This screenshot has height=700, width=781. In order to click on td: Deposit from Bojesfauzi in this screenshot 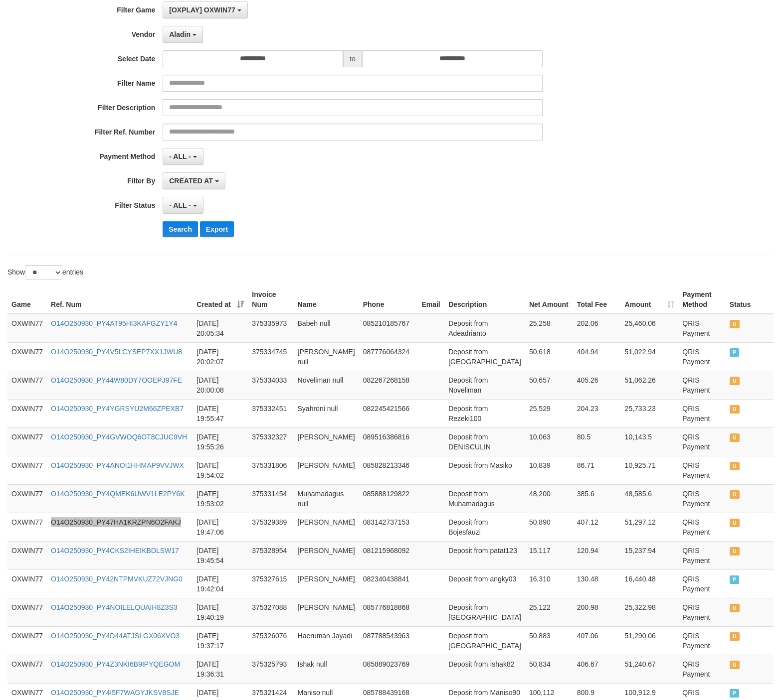, I will do `click(485, 526)`.